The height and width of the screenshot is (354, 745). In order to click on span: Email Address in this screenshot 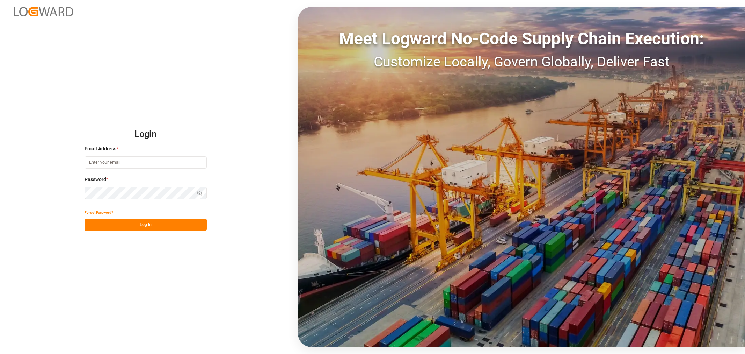, I will do `click(100, 149)`.